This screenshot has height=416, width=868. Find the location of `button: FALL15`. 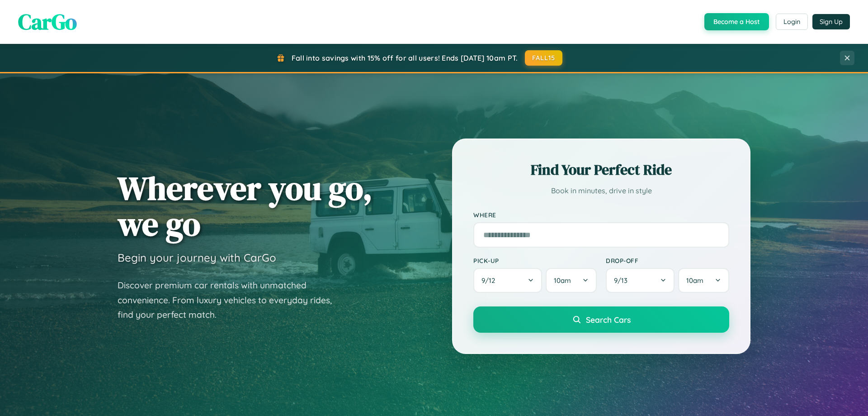

button: FALL15 is located at coordinates (544, 58).